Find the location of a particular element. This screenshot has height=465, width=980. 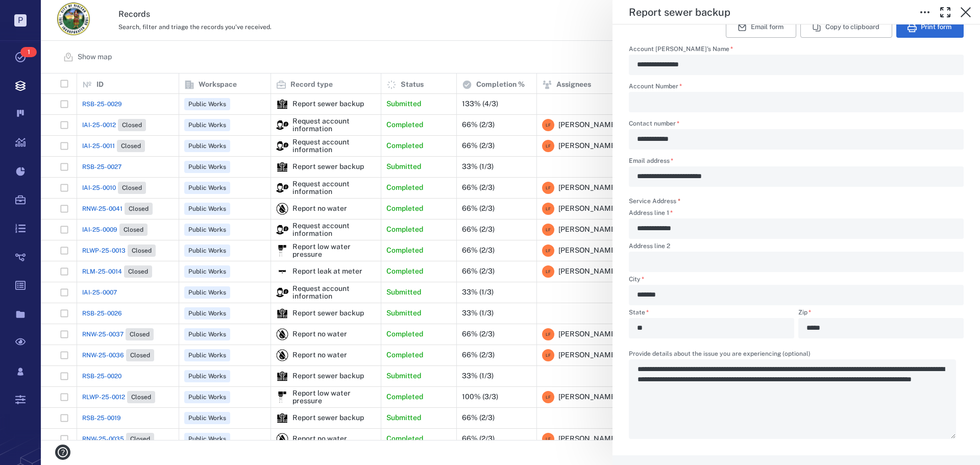

p: P is located at coordinates (20, 20).